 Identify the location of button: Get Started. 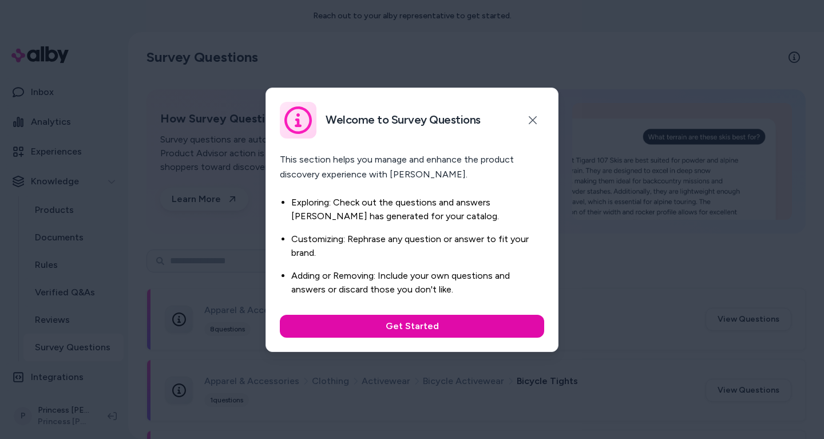
(412, 326).